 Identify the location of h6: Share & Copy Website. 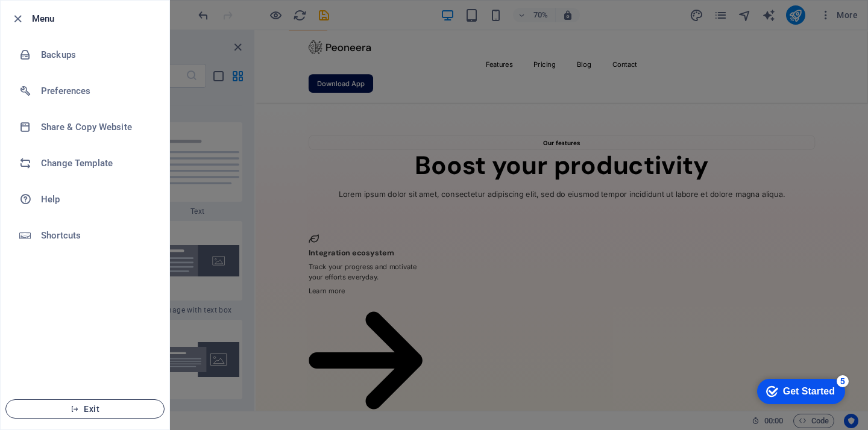
(96, 127).